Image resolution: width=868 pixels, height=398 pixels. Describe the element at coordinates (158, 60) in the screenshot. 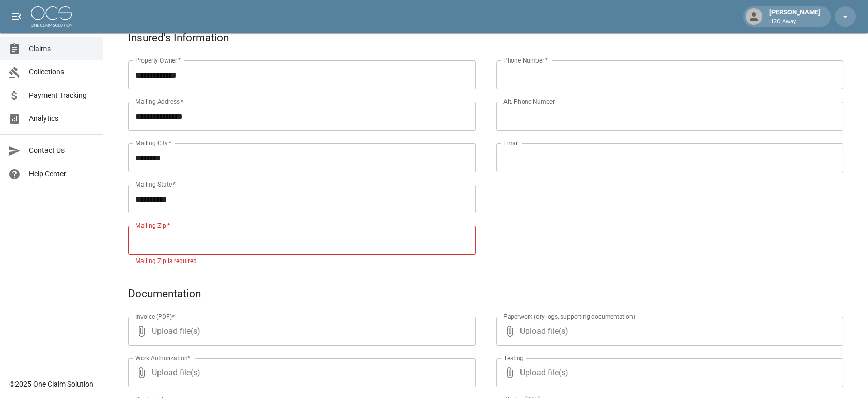

I see `label: Property Owner` at that location.